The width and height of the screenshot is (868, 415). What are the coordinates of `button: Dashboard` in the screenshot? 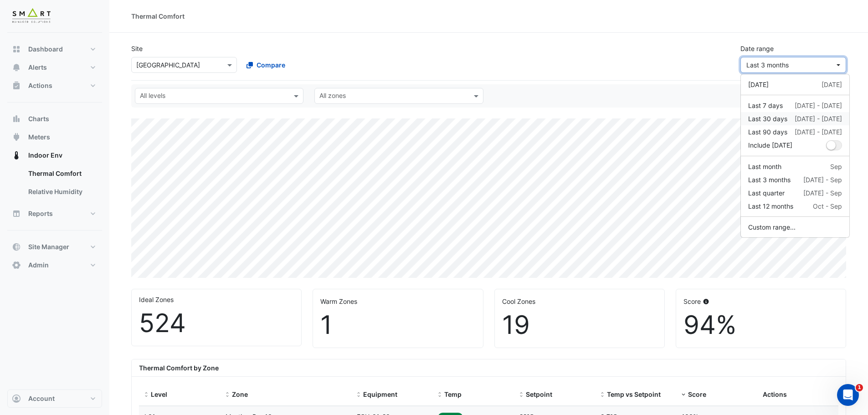 It's located at (55, 49).